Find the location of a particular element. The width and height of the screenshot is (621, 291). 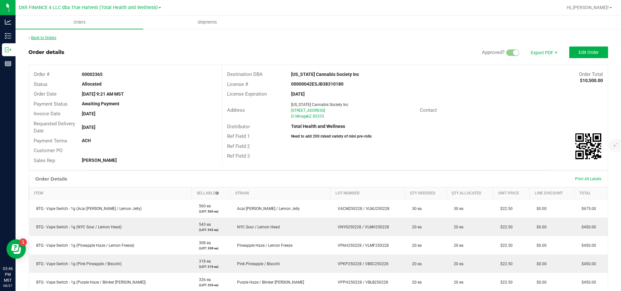

span: VNYS250228 / VLMH250228 is located at coordinates (362, 227).